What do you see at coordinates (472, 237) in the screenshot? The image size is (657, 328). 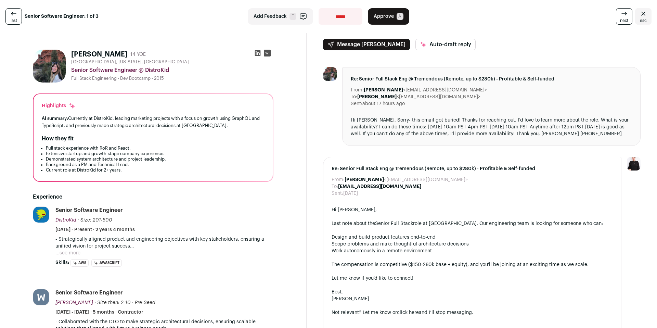 I see `li: Design and build product features end-to-end` at bounding box center [472, 237].